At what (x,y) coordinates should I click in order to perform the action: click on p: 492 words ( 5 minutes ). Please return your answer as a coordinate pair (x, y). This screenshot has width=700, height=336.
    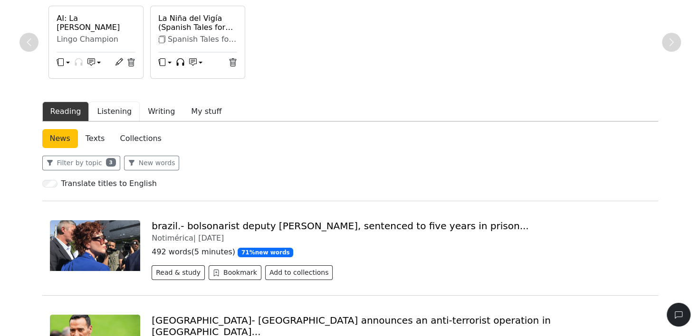
    Looking at the image, I should click on (400, 252).